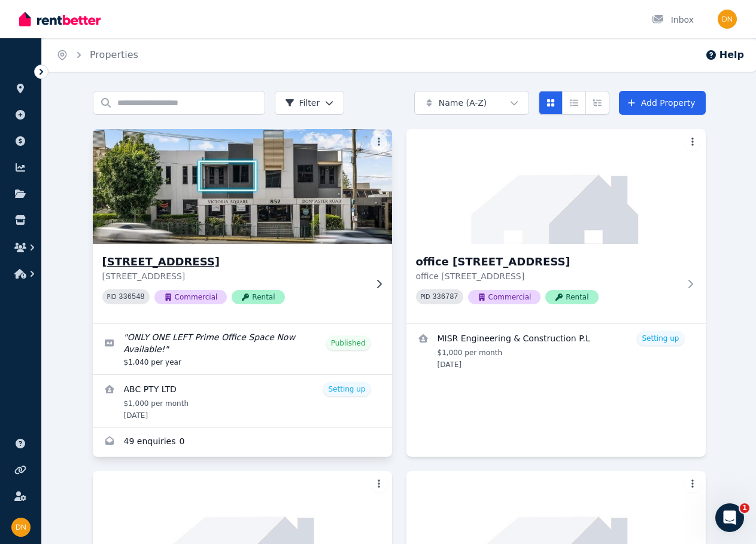 This screenshot has height=544, width=756. What do you see at coordinates (243, 401) in the screenshot?
I see `a: View details for ABC PTY LTD` at bounding box center [243, 401].